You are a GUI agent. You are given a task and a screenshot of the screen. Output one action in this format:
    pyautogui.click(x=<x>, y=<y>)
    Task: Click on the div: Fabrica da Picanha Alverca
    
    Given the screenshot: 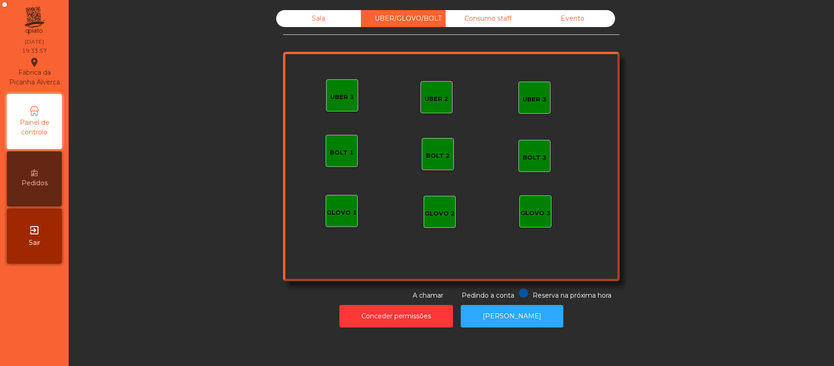 What is the action you would take?
    pyautogui.click(x=34, y=72)
    